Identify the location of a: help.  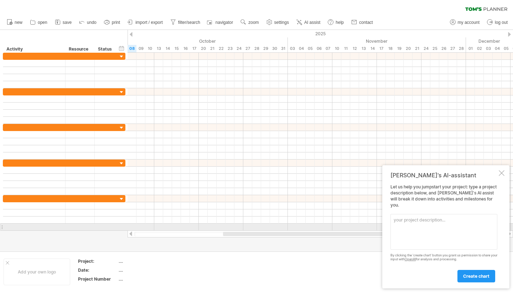
(336, 22).